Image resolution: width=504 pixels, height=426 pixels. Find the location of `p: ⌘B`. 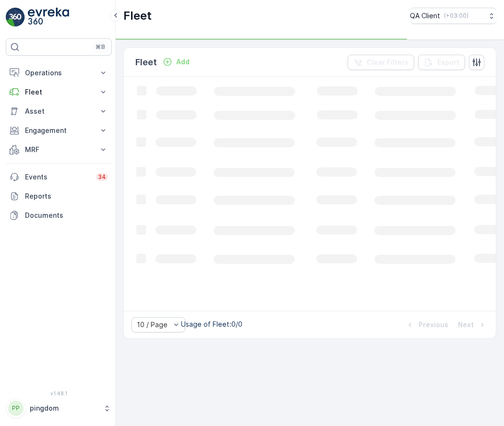

p: ⌘B is located at coordinates (100, 47).